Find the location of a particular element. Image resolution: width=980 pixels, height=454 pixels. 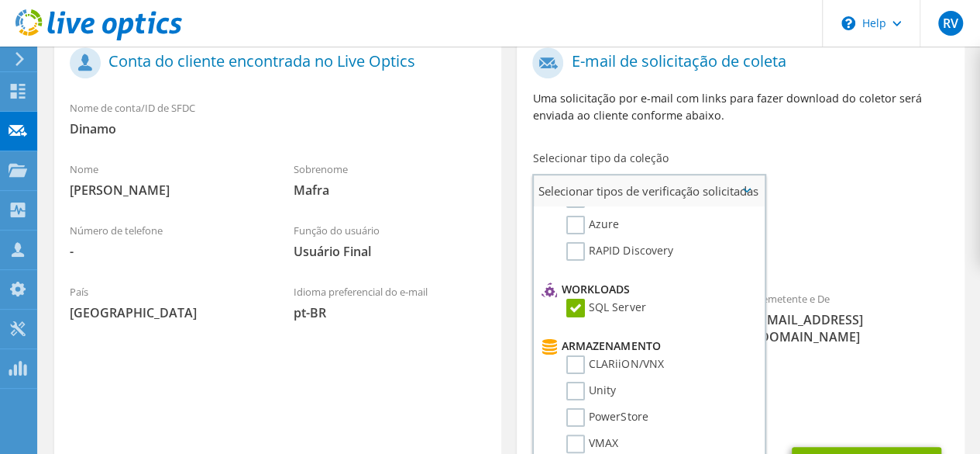

h1: Conta do cliente encontrada no Live Optics is located at coordinates (274, 63).